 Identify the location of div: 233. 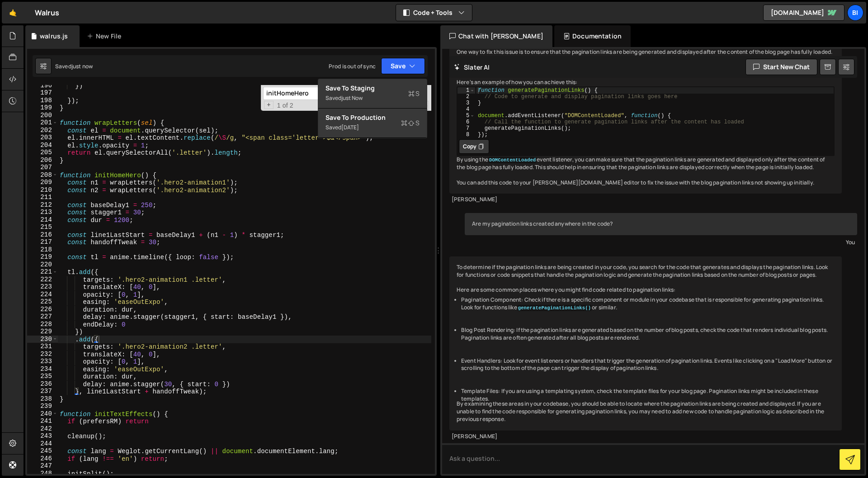
(42, 362).